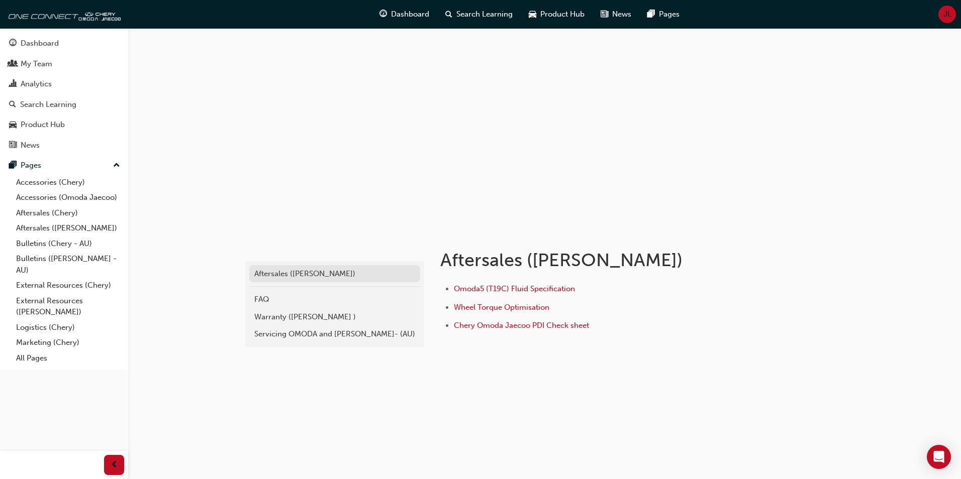 This screenshot has width=961, height=479. What do you see at coordinates (68, 328) in the screenshot?
I see `a: Logistics (Chery)` at bounding box center [68, 328].